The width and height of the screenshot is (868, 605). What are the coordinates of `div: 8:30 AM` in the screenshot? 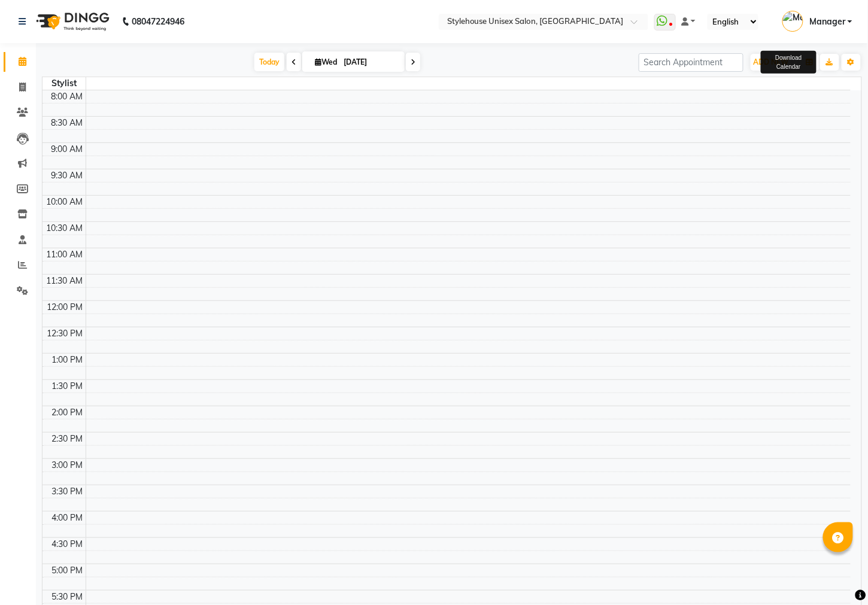 It's located at (67, 123).